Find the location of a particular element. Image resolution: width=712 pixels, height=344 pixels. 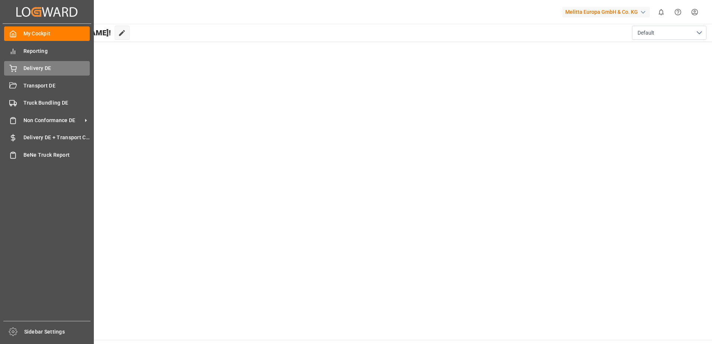

span: Default is located at coordinates (645, 33).